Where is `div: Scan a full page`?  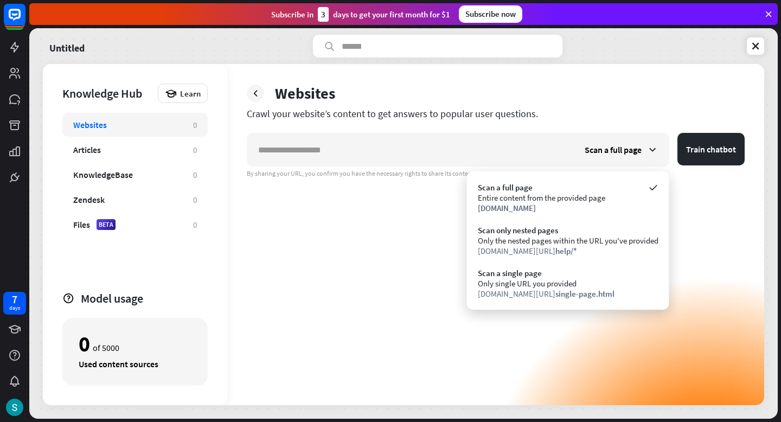 div: Scan a full page is located at coordinates (568, 187).